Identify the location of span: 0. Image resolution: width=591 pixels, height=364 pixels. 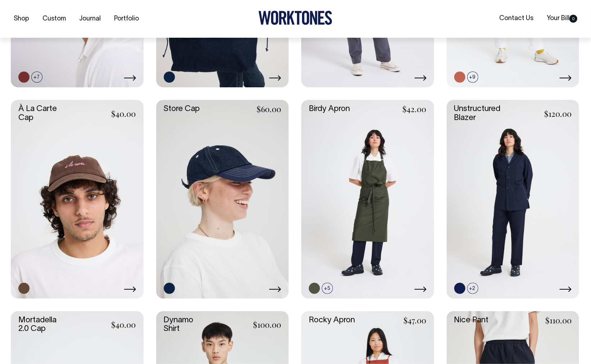
(573, 19).